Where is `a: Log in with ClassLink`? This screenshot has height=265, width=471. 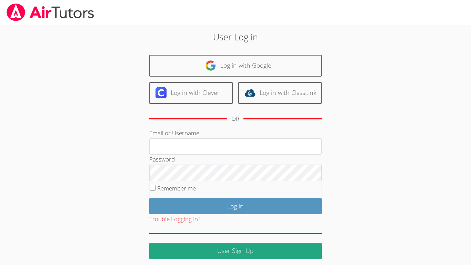 a: Log in with ClassLink is located at coordinates (280, 93).